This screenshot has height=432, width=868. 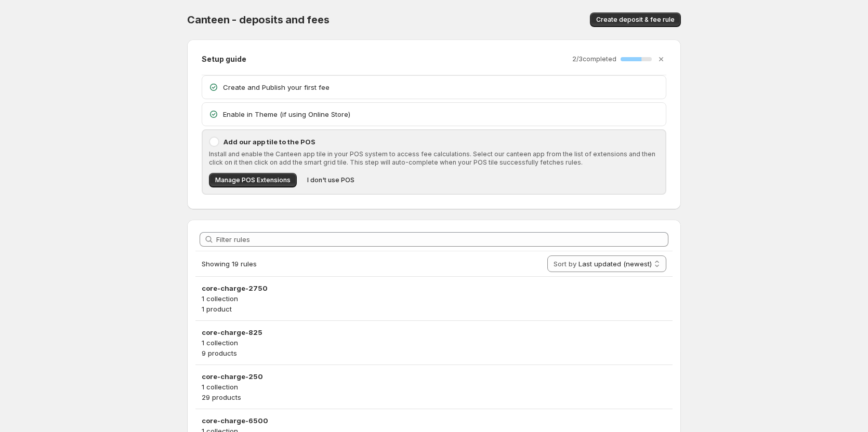 I want to click on span: Showing 19 rules, so click(x=229, y=264).